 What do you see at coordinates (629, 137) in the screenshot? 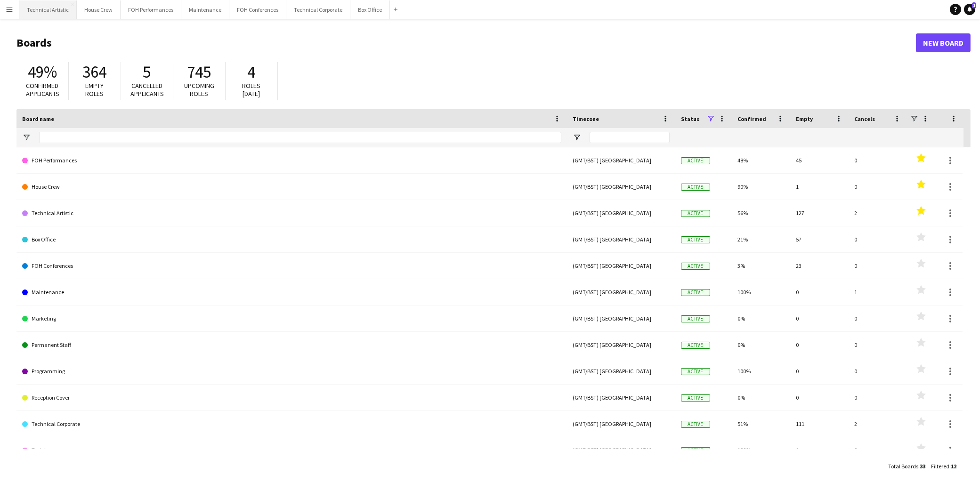
I see `input: Timezone Filter Input` at bounding box center [629, 137].